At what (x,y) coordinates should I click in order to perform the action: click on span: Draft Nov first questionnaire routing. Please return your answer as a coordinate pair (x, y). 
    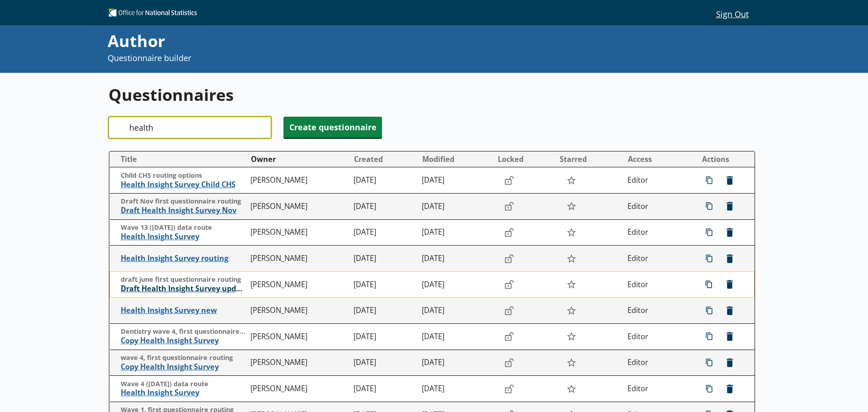
    Looking at the image, I should click on (184, 202).